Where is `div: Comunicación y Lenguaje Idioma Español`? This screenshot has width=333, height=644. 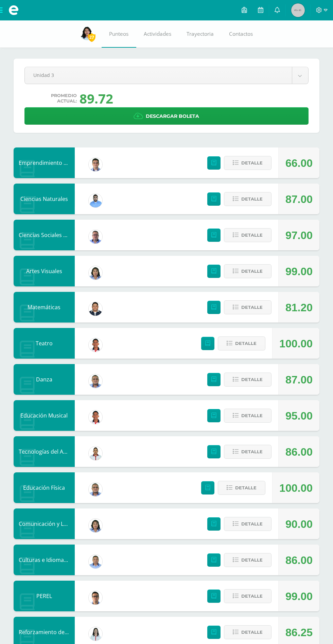 div: Comunicación y Lenguaje Idioma Español is located at coordinates (44, 523).